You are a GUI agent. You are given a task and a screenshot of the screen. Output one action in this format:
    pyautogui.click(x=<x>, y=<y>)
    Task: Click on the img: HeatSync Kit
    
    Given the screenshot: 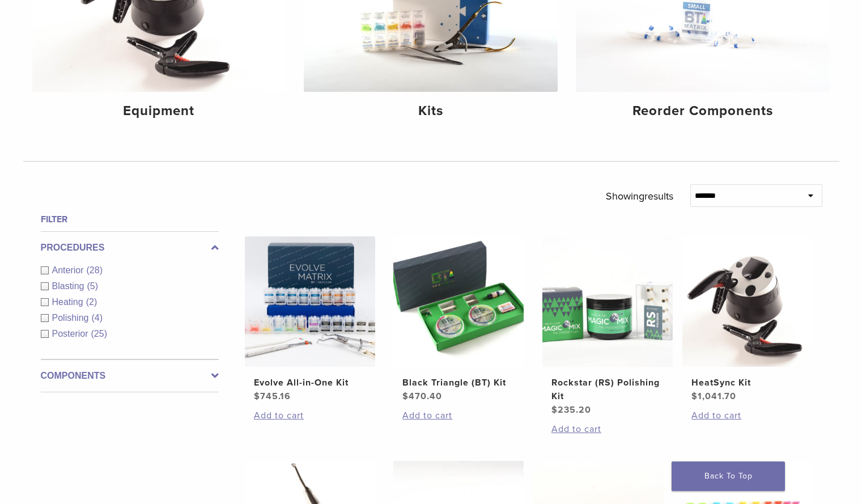 What is the action you would take?
    pyautogui.click(x=748, y=301)
    